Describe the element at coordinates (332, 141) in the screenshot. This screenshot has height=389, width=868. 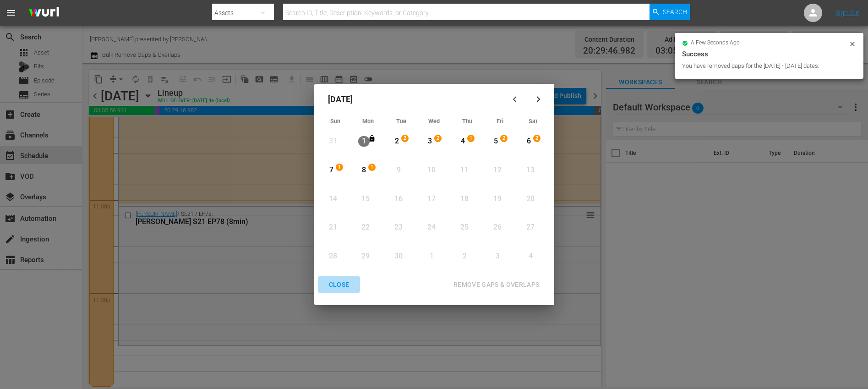
I see `div: 31` at that location.